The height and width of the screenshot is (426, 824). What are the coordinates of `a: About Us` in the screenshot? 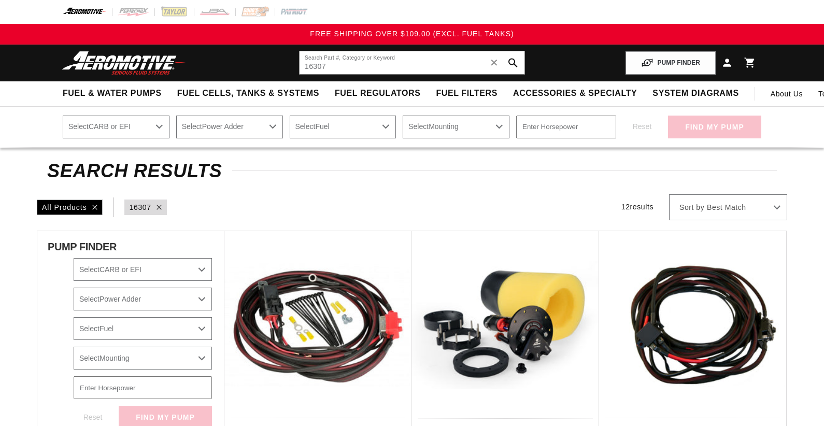 It's located at (787, 94).